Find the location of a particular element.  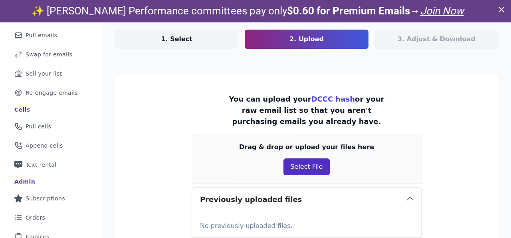

span: Swap for emails is located at coordinates (49, 54).